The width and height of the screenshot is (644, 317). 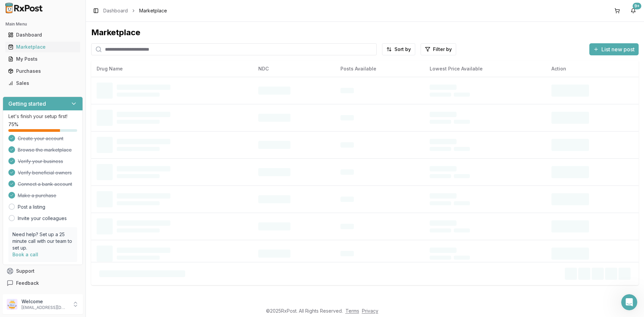 I want to click on span: Create your account, so click(x=40, y=139).